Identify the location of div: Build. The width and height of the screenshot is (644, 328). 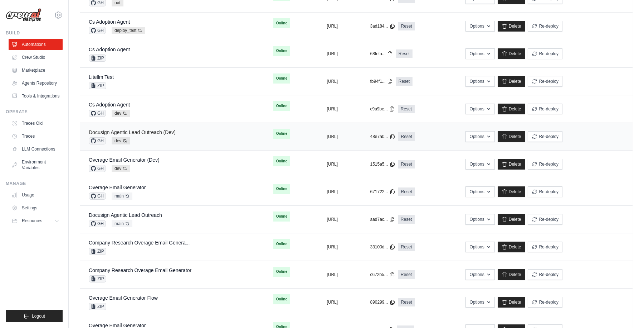
(34, 33).